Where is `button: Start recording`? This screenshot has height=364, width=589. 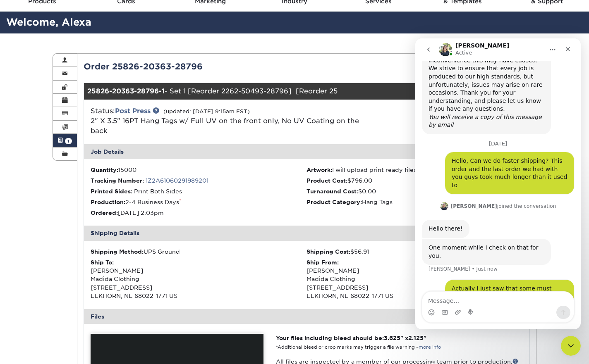 button: Start recording is located at coordinates (56, 274).